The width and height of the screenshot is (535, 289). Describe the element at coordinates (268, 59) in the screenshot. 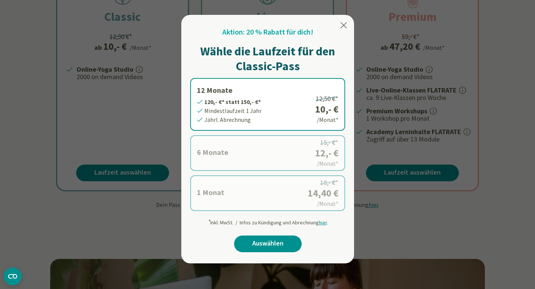

I see `h1: Wähle die Laufzeit für den Classic-Pass` at that location.